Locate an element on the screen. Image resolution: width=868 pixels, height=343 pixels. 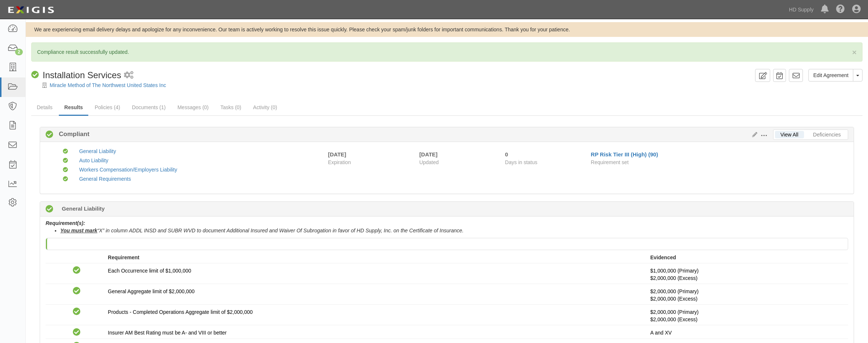
i: 1 scheduled workflow is located at coordinates (129, 75).